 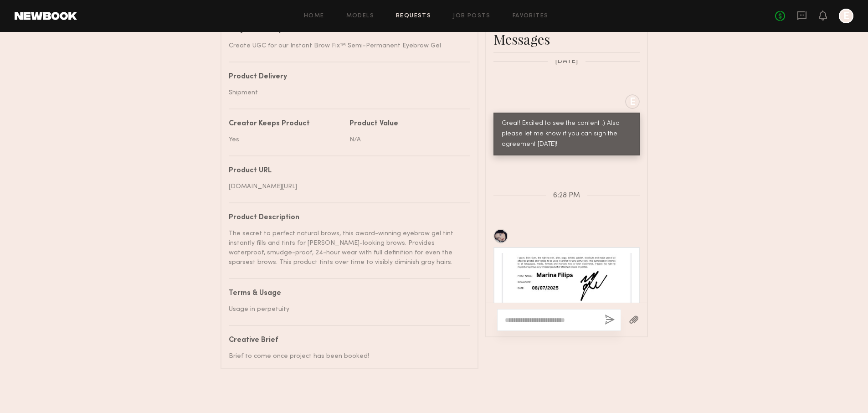 What do you see at coordinates (531, 16) in the screenshot?
I see `a: Favorites` at bounding box center [531, 16].